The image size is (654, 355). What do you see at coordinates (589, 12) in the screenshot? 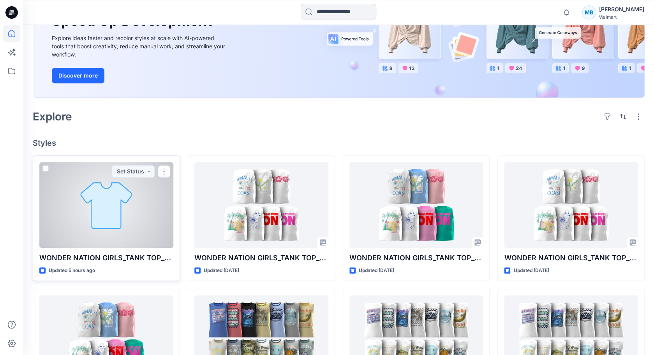
I see `div: MB` at bounding box center [589, 12].